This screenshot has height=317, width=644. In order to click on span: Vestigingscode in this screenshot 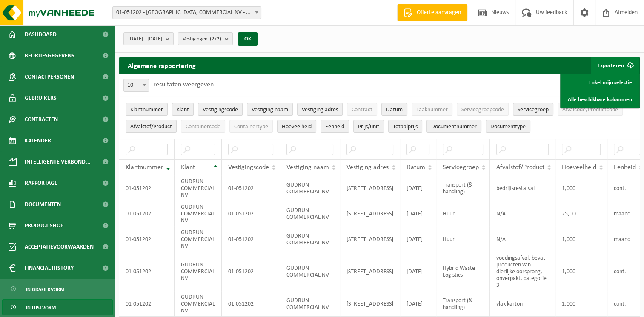, I will do `click(220, 109)`.